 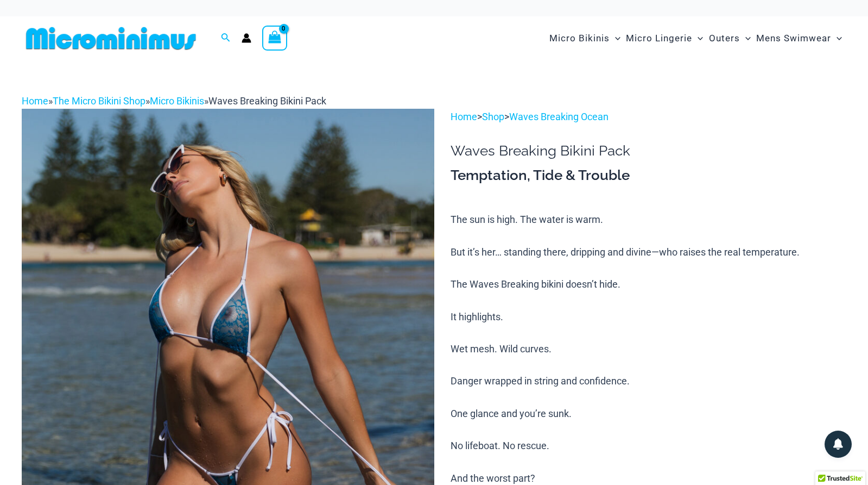 I want to click on h1: Waves Breaking Bikini Pack, so click(x=649, y=150).